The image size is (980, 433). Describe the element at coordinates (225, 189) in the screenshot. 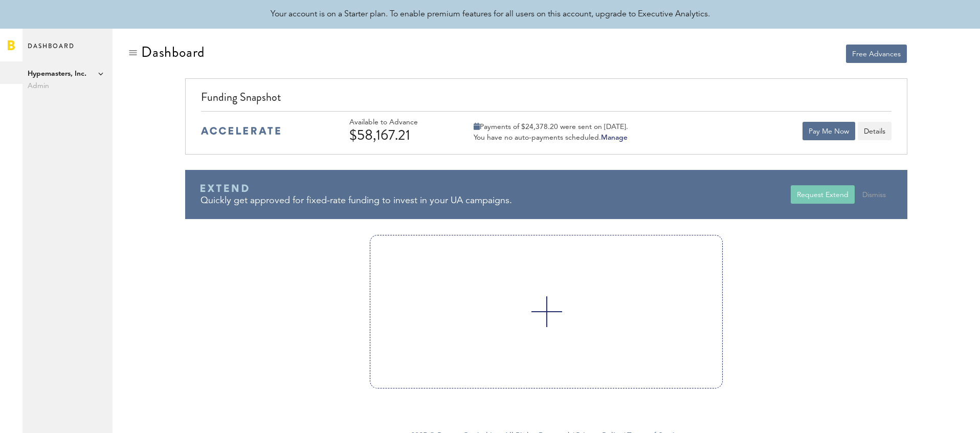

I see `img: Braavo Extend` at that location.